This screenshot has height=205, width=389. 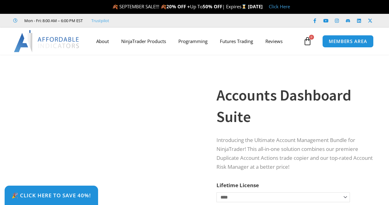 I want to click on a: Futures Trading, so click(x=237, y=41).